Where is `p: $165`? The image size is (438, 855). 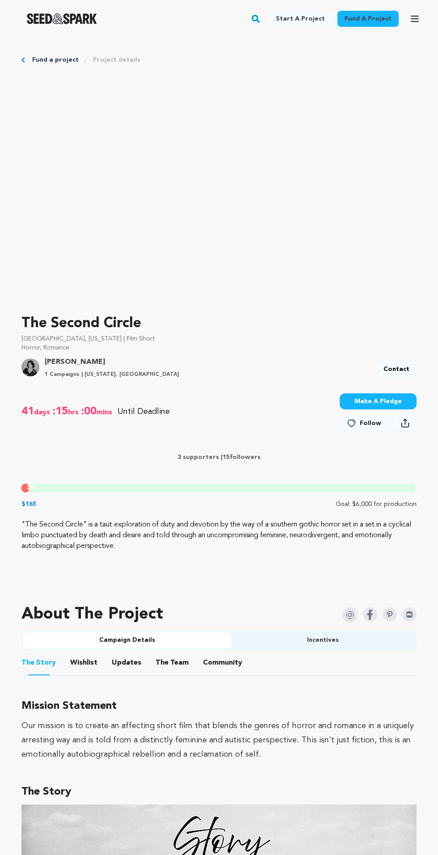
p: $165 is located at coordinates (29, 504).